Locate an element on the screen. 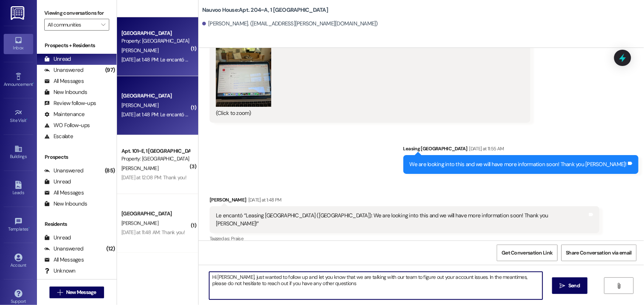  div: Tagged as: is located at coordinates (404, 239).